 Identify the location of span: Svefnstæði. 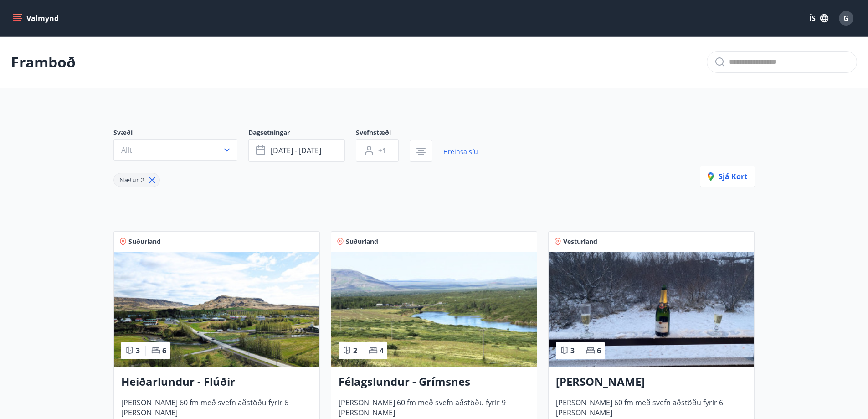
(383, 134).